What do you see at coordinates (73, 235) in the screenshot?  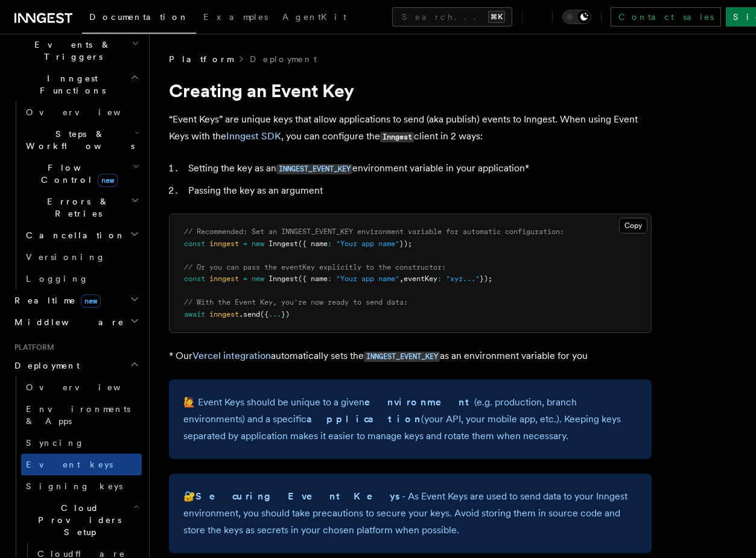 I see `span: Cancellation` at bounding box center [73, 235].